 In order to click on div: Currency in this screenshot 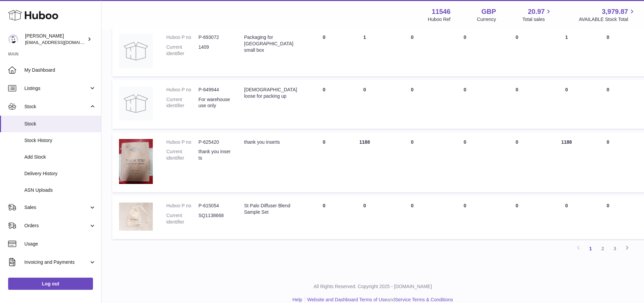, I will do `click(487, 19)`.